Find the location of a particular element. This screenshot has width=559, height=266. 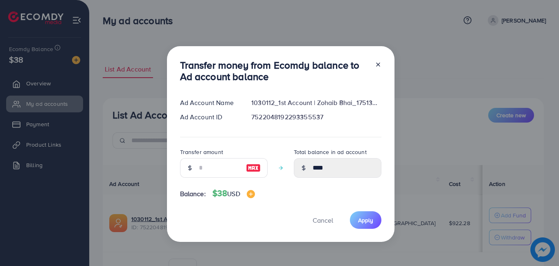

span: Balance: is located at coordinates (193, 194).